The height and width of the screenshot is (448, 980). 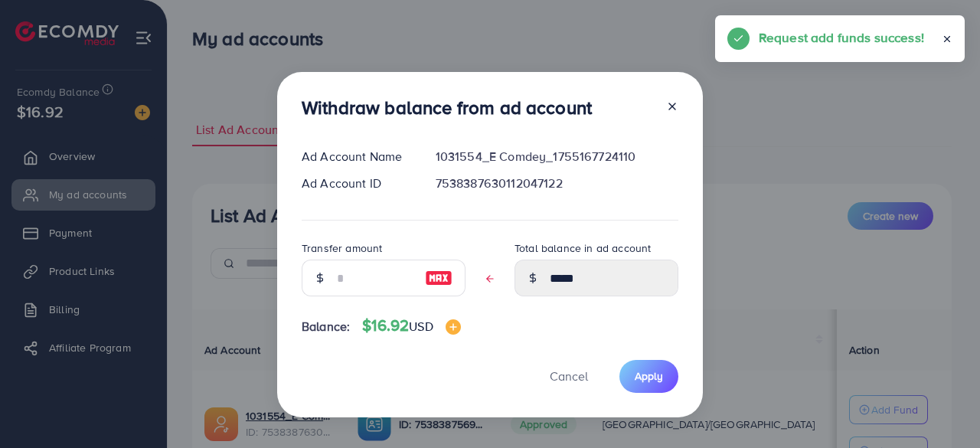 What do you see at coordinates (411, 326) in the screenshot?
I see `h4: $16.92` at bounding box center [411, 326].